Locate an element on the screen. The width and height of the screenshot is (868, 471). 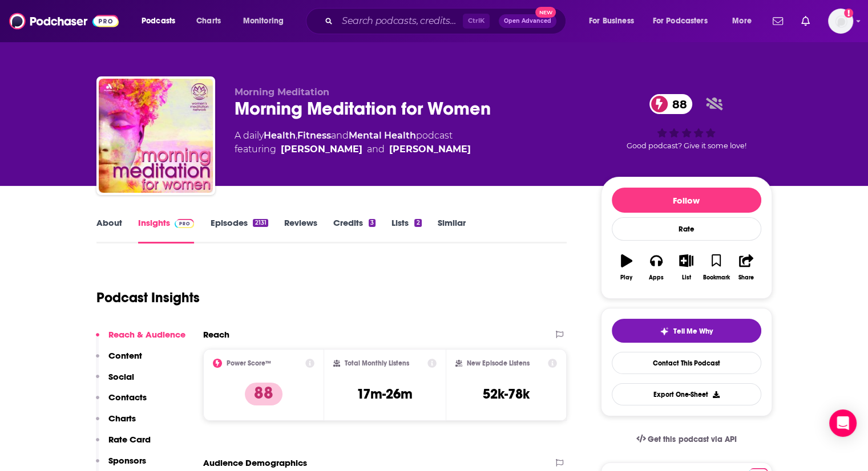
svg: Add a profile image is located at coordinates (848, 13).